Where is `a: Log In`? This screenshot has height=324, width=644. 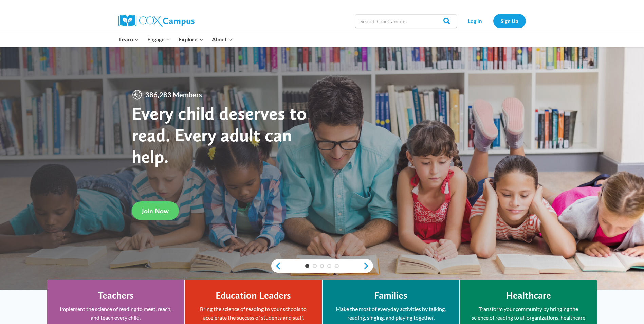 a: Log In is located at coordinates (475, 21).